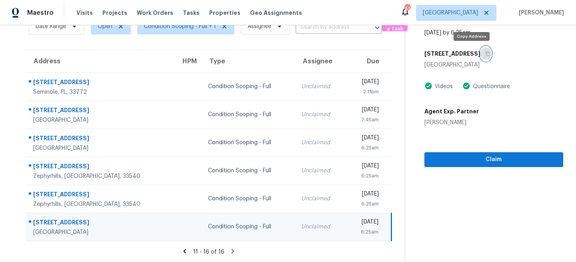 This screenshot has height=262, width=576. What do you see at coordinates (51, 26) in the screenshot?
I see `span: Date Range` at bounding box center [51, 26].